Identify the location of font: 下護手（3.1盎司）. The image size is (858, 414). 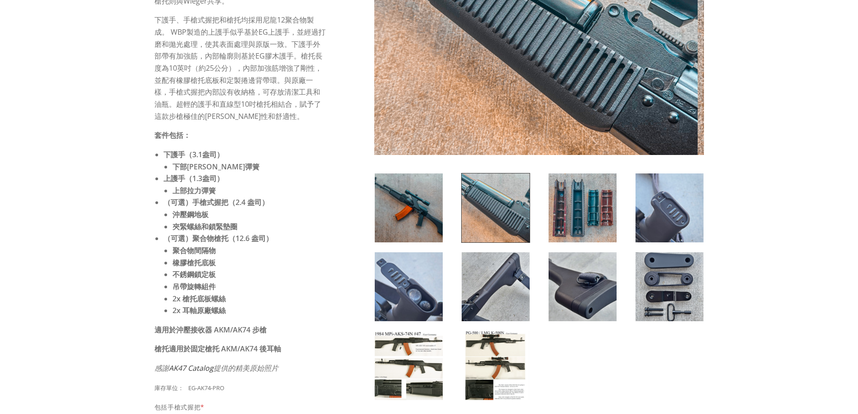
(194, 154).